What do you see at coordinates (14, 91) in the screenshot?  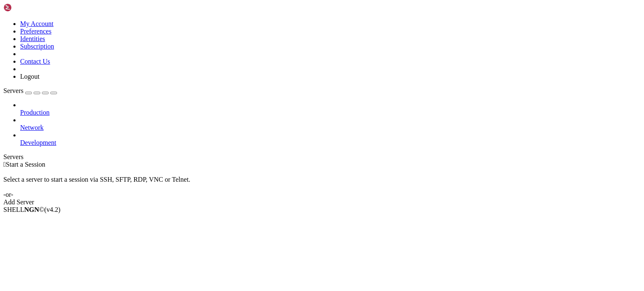 I see `span: Servers` at bounding box center [14, 91].